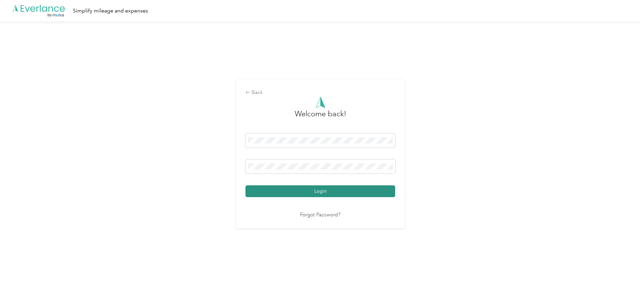 The image size is (644, 307). Describe the element at coordinates (320, 92) in the screenshot. I see `div: Back` at that location.